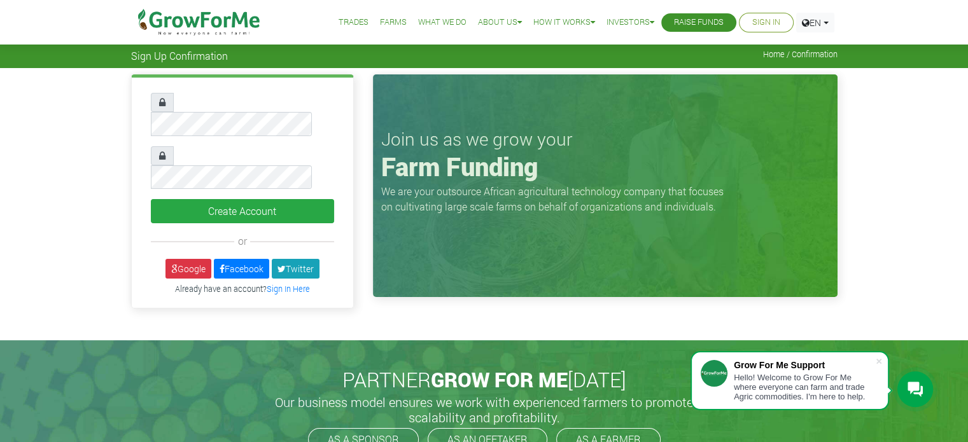 This screenshot has width=968, height=442. Describe the element at coordinates (442, 22) in the screenshot. I see `a: What We Do` at that location.